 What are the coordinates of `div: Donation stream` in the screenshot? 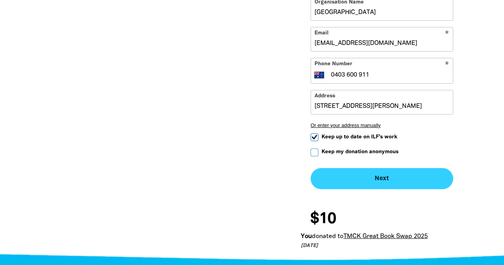 It's located at (381, 228).